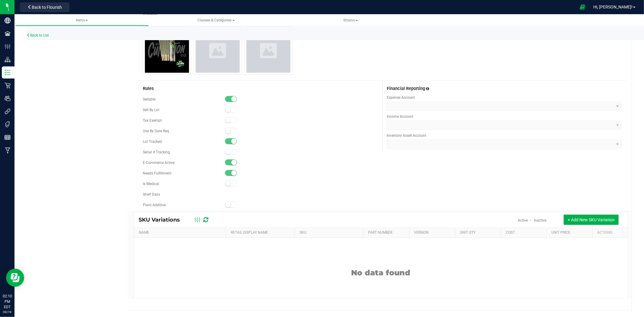 Image resolution: width=644 pixels, height=317 pixels. Describe the element at coordinates (45, 7) in the screenshot. I see `button: Back to Flourish` at that location.